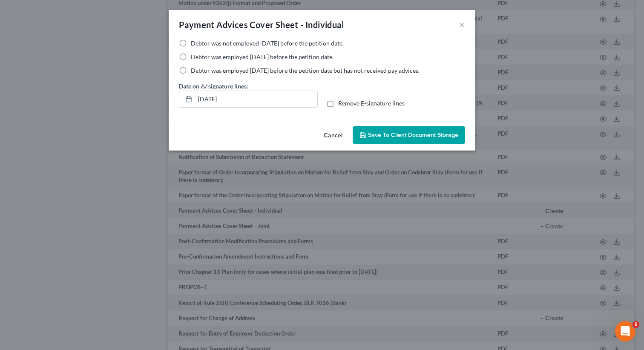 The image size is (644, 350). What do you see at coordinates (371, 103) in the screenshot?
I see `span: Remove E-signature lines` at bounding box center [371, 103].